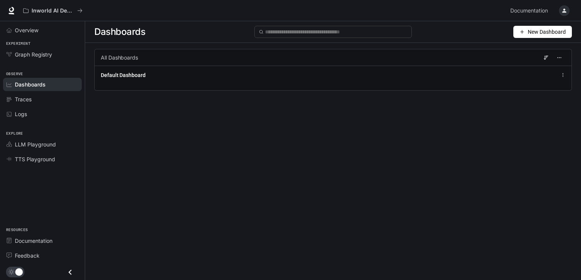 Image resolution: width=581 pixels, height=280 pixels. I want to click on span: Traces, so click(23, 99).